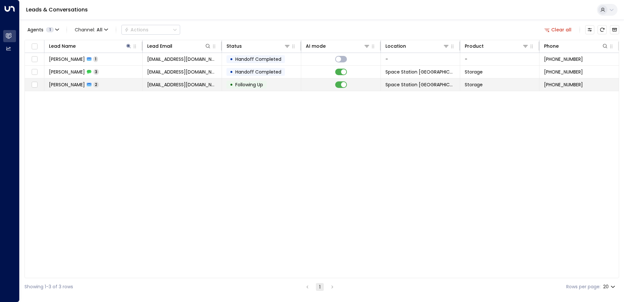 This screenshot has height=302, width=624. What do you see at coordinates (320, 287) in the screenshot?
I see `button: page 1` at bounding box center [320, 287].